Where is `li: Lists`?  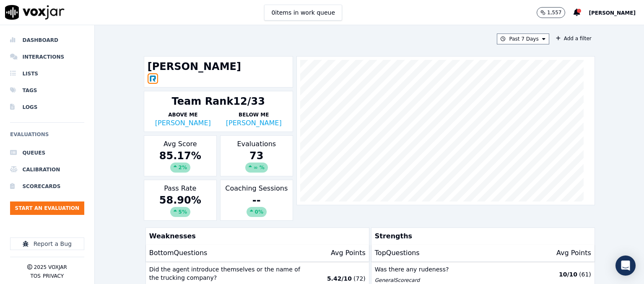
li: Lists is located at coordinates (47, 74).